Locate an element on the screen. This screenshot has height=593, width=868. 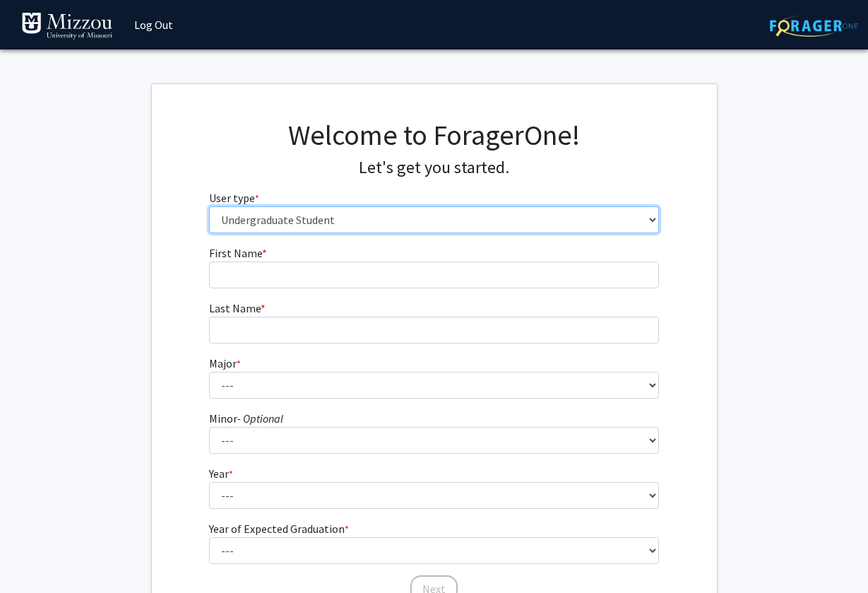
i: - Optional is located at coordinates (260, 419).